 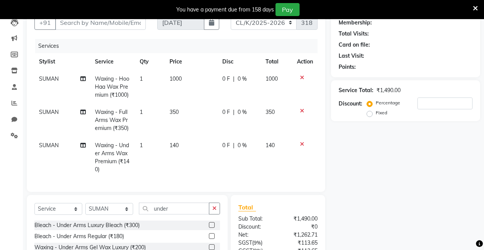 What do you see at coordinates (388, 103) in the screenshot?
I see `label: Percentage` at bounding box center [388, 103].